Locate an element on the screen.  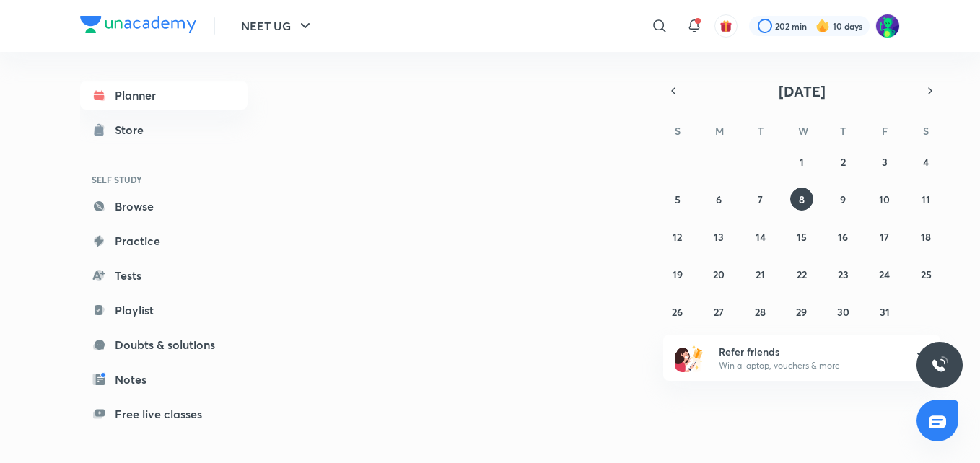
button: October 4, 2025 is located at coordinates (927, 161).